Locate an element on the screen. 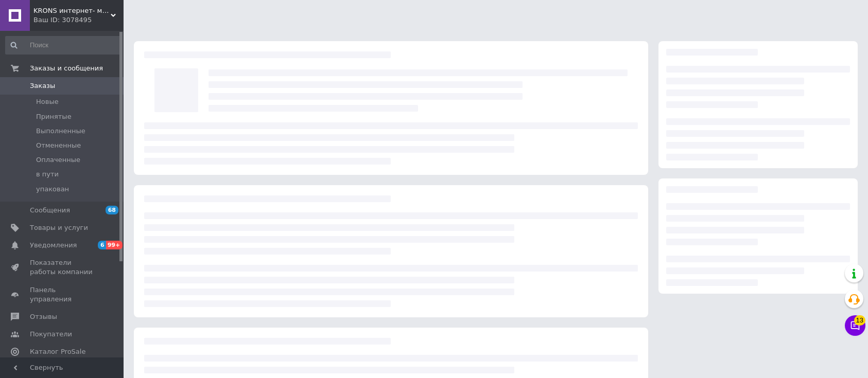  span: упакован is located at coordinates (53, 189).